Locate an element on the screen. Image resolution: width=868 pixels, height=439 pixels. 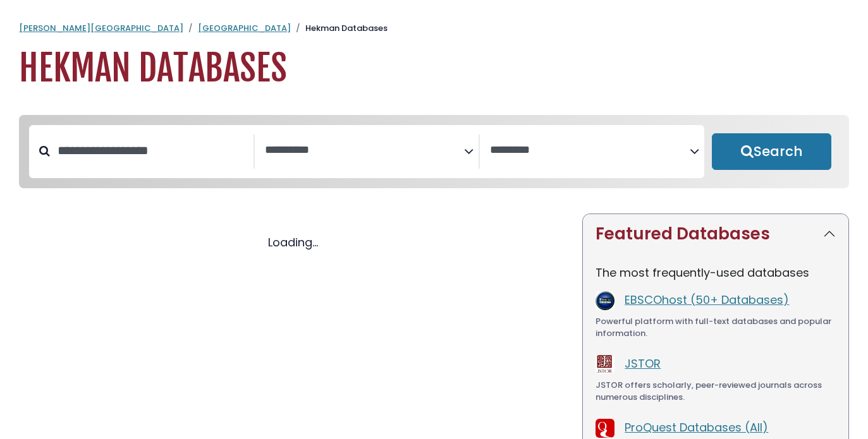
a: JSTOR is located at coordinates (642, 363).